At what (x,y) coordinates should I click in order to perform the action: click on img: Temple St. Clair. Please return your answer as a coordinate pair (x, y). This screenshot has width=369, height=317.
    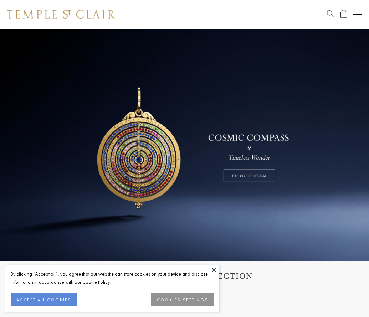
    Looking at the image, I should click on (61, 14).